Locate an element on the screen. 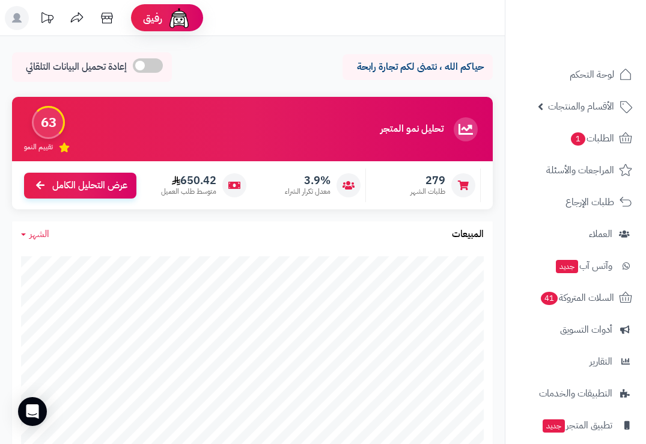 The image size is (646, 444). span: 1 is located at coordinates (578, 139).